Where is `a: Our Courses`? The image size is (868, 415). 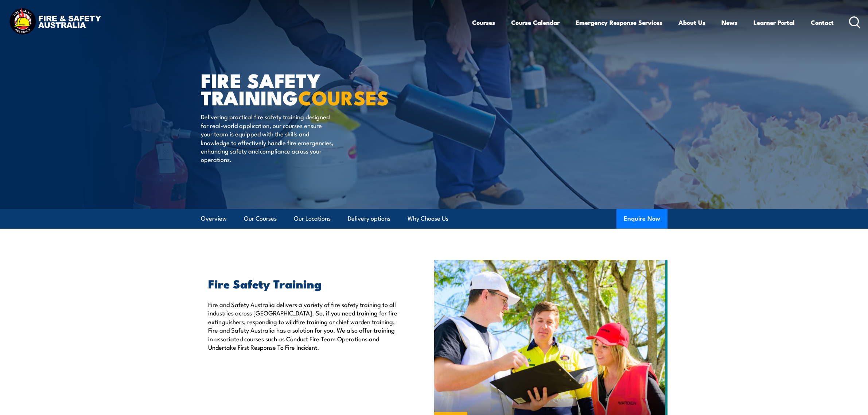 a: Our Courses is located at coordinates (260, 219).